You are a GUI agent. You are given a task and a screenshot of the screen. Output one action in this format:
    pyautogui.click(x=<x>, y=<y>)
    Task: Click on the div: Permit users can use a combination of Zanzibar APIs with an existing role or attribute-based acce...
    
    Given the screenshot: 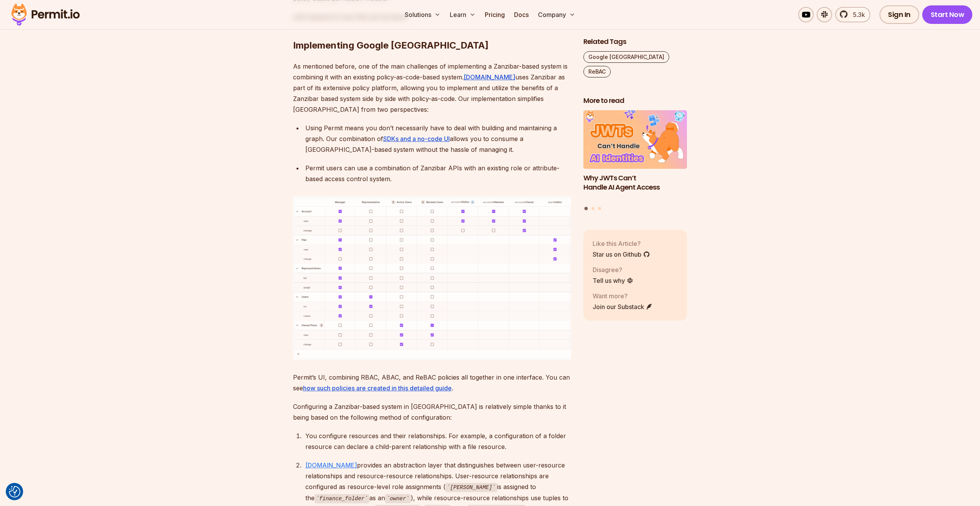 What is the action you would take?
    pyautogui.click(x=438, y=173)
    